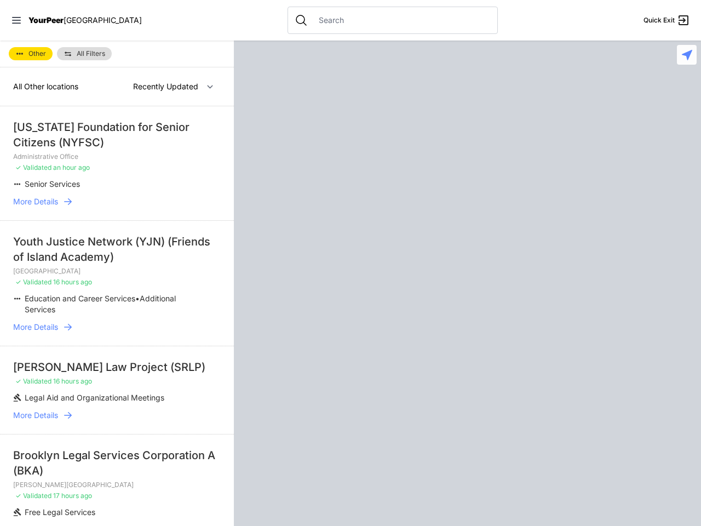 The image size is (701, 526). Describe the element at coordinates (37, 54) in the screenshot. I see `span: Other` at that location.